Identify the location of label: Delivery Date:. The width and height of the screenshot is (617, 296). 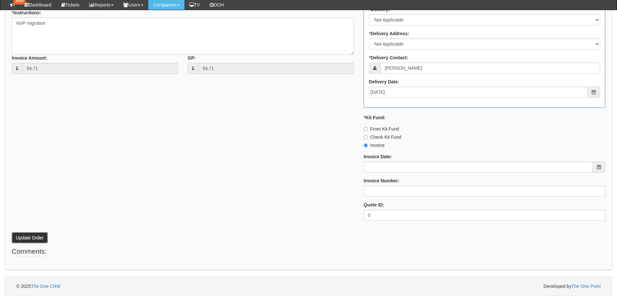
(384, 82).